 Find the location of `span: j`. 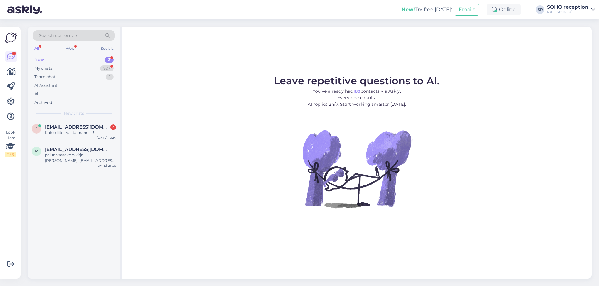

span: j is located at coordinates (36, 129).